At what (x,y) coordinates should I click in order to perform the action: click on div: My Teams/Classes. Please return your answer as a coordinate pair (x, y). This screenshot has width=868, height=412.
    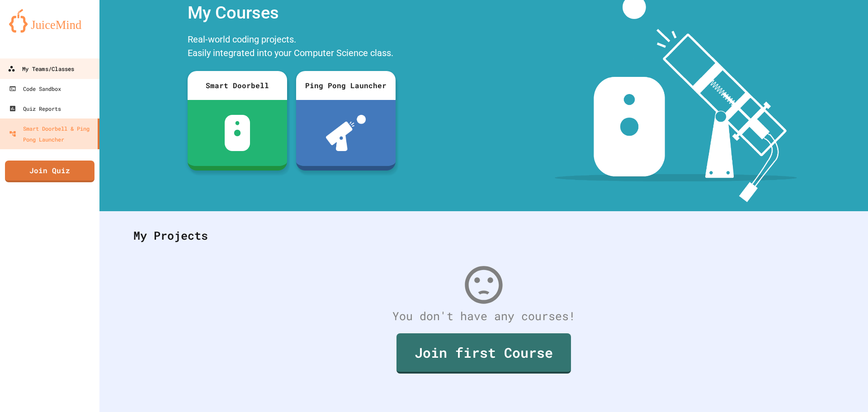
    Looking at the image, I should click on (41, 69).